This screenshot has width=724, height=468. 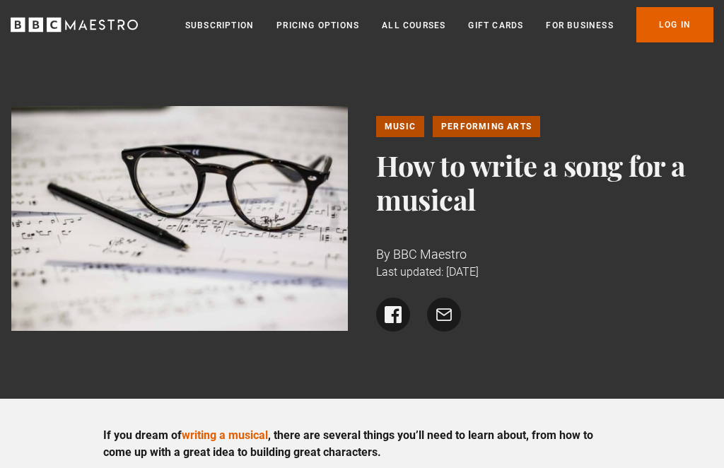 What do you see at coordinates (400, 127) in the screenshot?
I see `a: Music` at bounding box center [400, 127].